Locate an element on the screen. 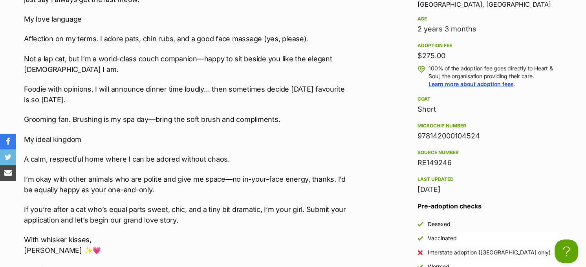 The width and height of the screenshot is (586, 267). div: Age is located at coordinates (487, 19).